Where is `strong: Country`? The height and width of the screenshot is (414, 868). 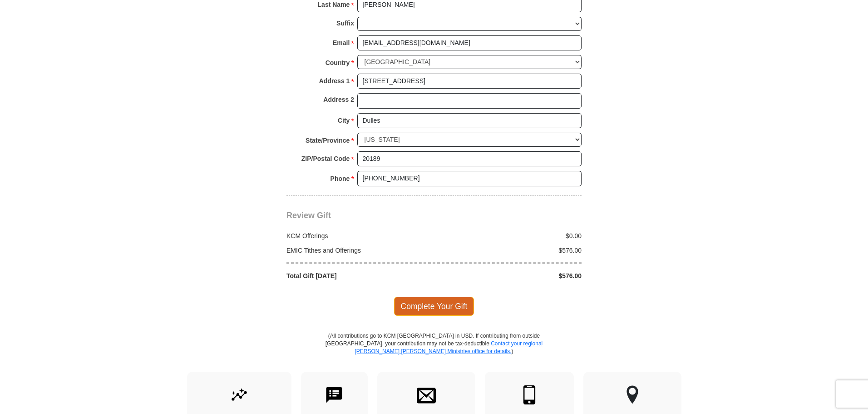 strong: Country is located at coordinates (338, 63).